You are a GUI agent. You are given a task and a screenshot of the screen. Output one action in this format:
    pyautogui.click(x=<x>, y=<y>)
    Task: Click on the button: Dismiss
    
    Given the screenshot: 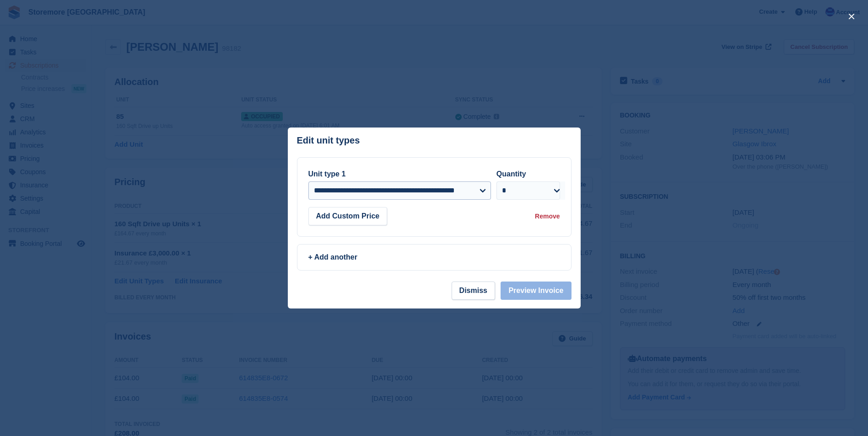 What is the action you would take?
    pyautogui.click(x=473, y=291)
    